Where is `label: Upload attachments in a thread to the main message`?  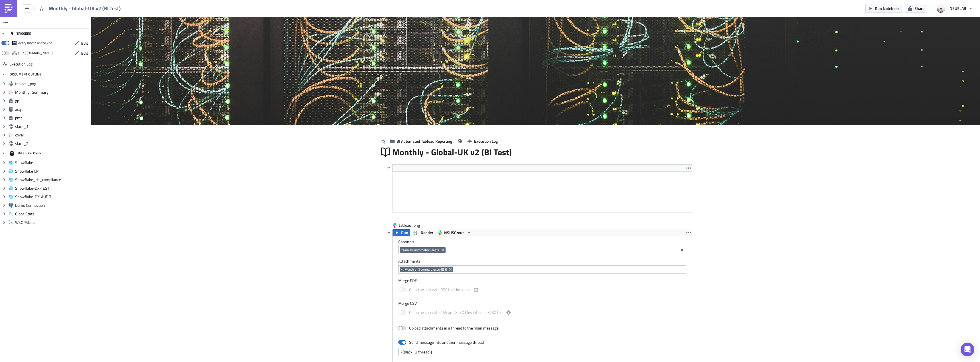
label: Upload attachments in a thread to the main message is located at coordinates (448, 328).